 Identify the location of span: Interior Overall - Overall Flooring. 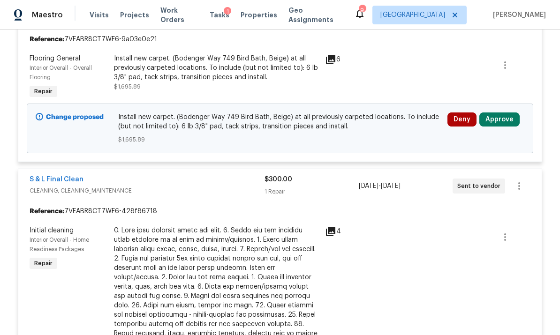
(60, 73).